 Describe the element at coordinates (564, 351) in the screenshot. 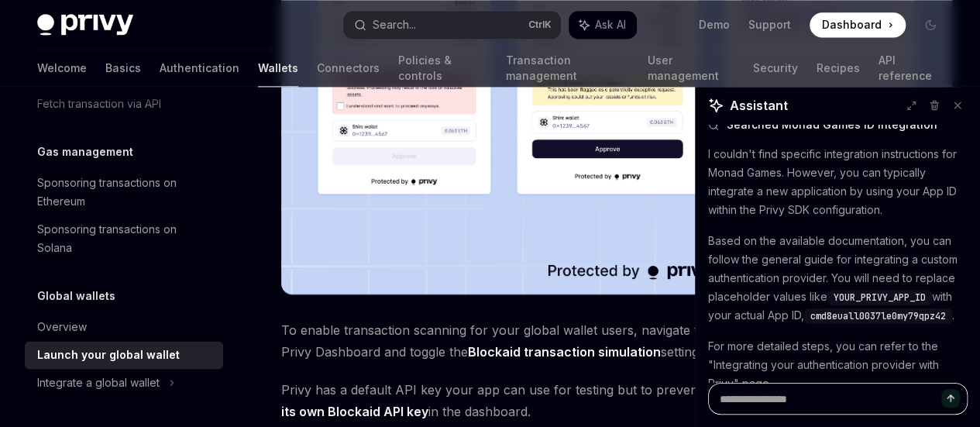

I see `strong: Blockaid transaction simulation` at that location.